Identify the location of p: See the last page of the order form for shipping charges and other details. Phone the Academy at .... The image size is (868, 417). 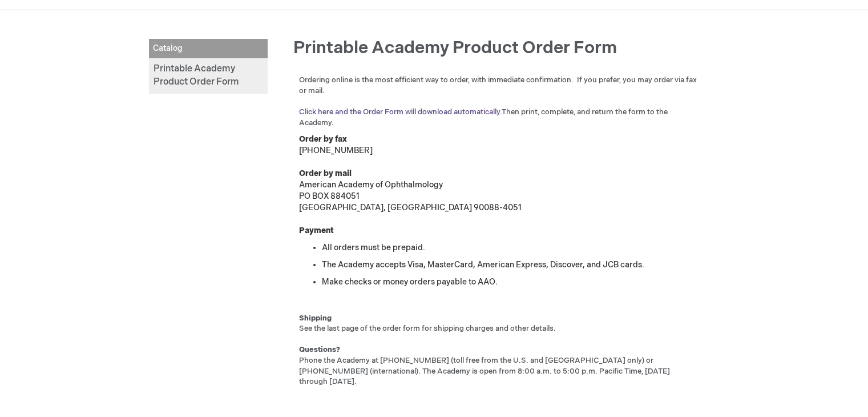
(500, 345).